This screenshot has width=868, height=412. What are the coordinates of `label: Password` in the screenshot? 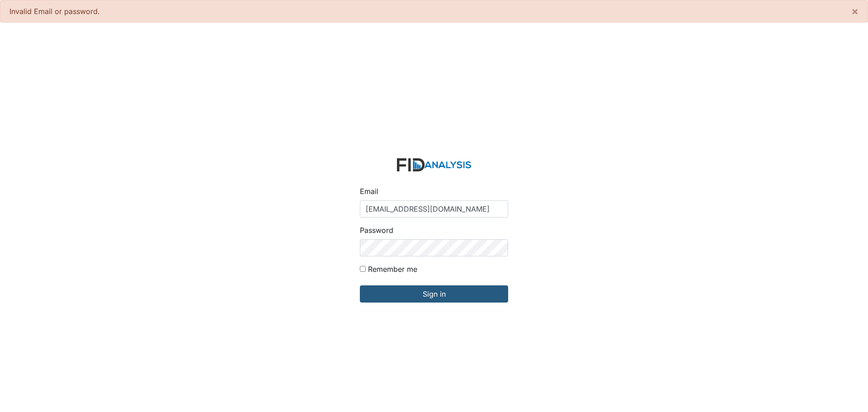 It's located at (377, 230).